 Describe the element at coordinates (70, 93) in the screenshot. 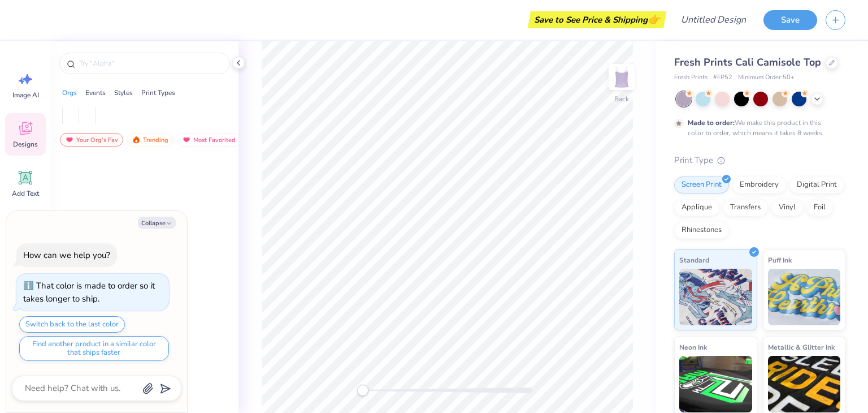

I see `div: Orgs` at that location.